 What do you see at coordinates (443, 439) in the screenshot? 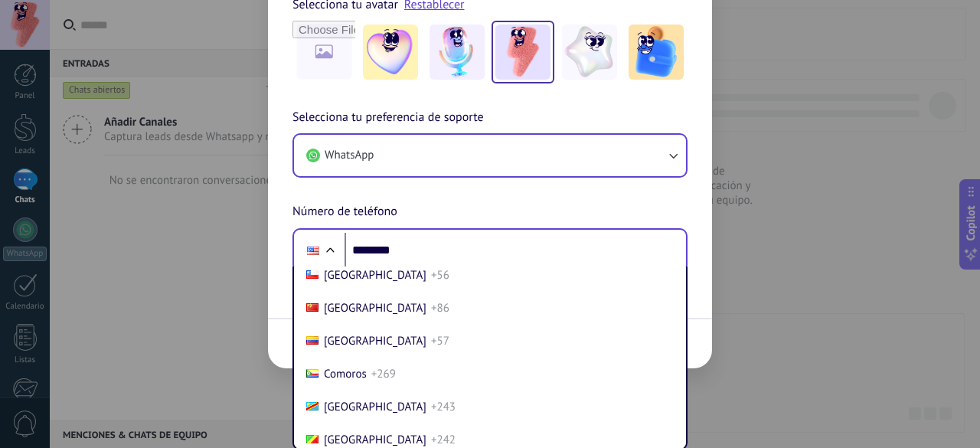
I see `span: +242` at bounding box center [443, 439].